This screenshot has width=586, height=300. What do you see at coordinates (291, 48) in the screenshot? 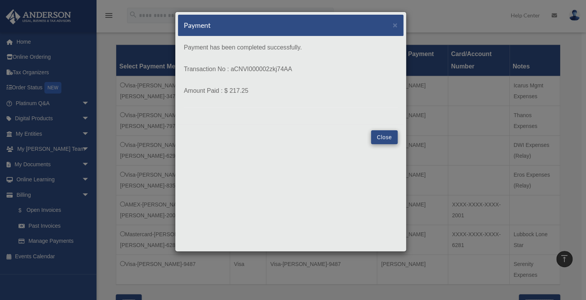
I see `p: Payment has been completed successfully.` at bounding box center [291, 48].